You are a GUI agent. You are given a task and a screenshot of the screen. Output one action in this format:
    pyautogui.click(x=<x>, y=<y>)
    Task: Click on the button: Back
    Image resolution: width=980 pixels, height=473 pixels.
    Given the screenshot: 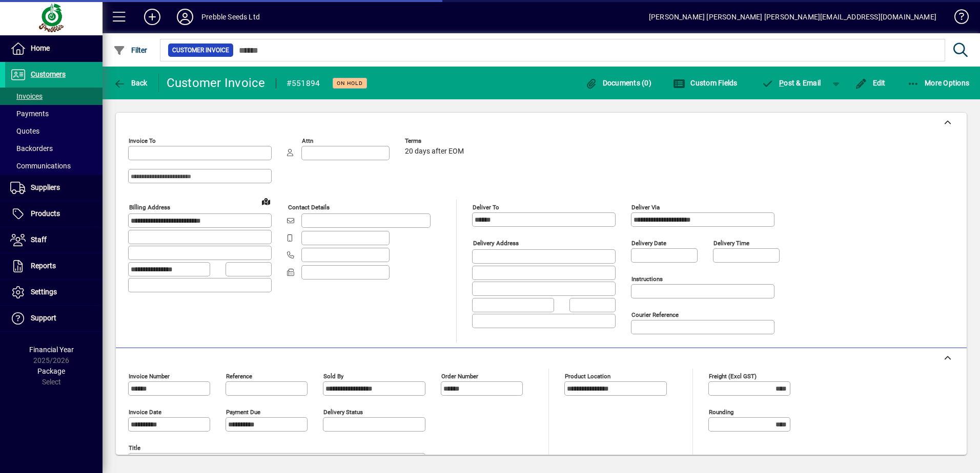 What is the action you would take?
    pyautogui.click(x=131, y=83)
    